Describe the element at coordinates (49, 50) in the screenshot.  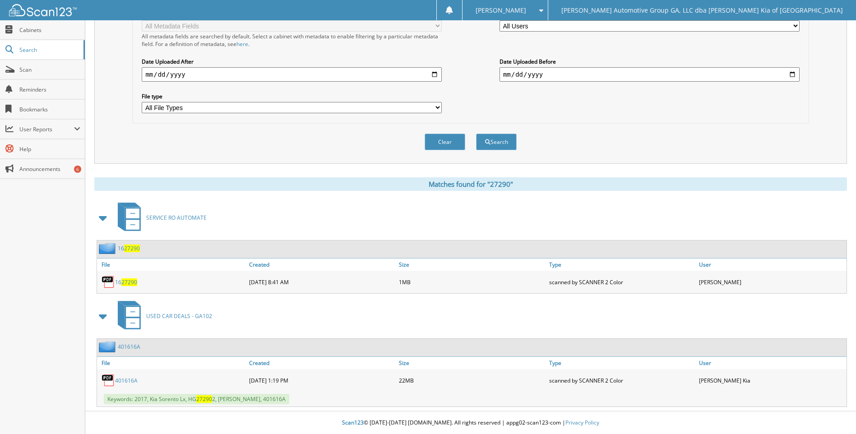
I see `span: Search` at that location.